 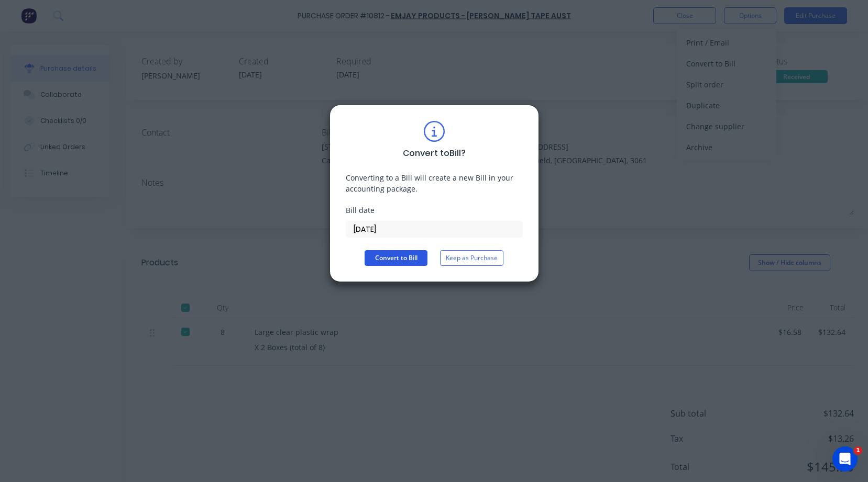 What do you see at coordinates (434, 183) in the screenshot?
I see `div: Converting to a Bill will create a new Bill in your accounting package.` at bounding box center [434, 183].